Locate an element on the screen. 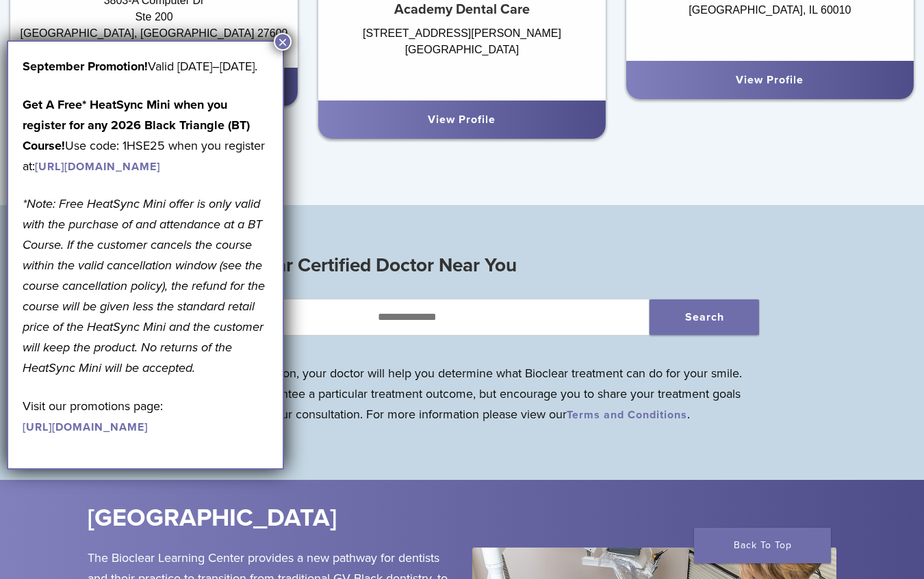 Image resolution: width=924 pixels, height=579 pixels. p: Visit our promotions page: is located at coordinates (145, 417).